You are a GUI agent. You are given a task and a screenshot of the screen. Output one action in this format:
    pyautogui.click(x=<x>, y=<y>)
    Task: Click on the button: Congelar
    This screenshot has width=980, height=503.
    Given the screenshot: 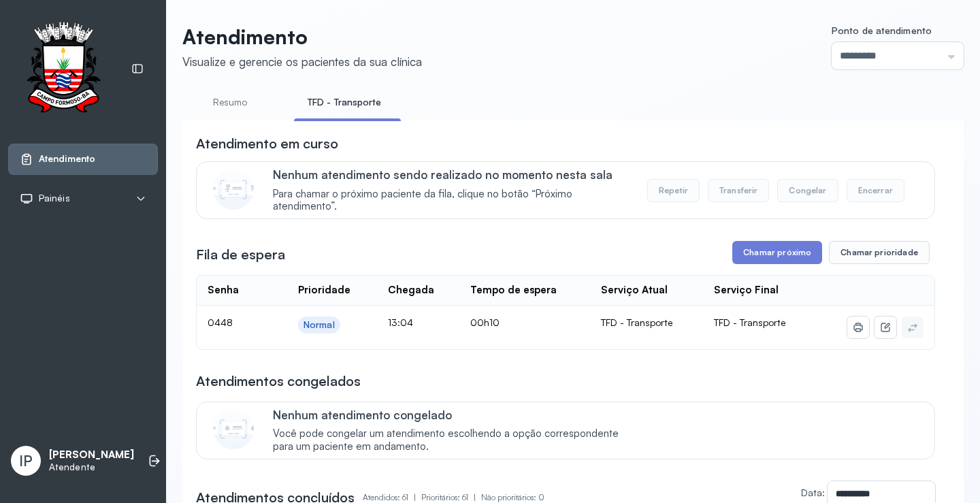 What is the action you would take?
    pyautogui.click(x=807, y=190)
    